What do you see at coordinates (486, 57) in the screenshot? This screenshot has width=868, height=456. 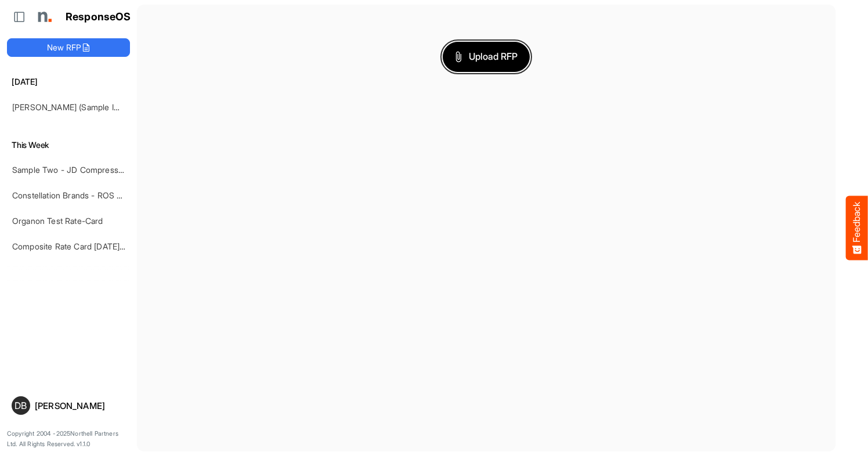 I see `button: Upload RFP` at bounding box center [486, 57].